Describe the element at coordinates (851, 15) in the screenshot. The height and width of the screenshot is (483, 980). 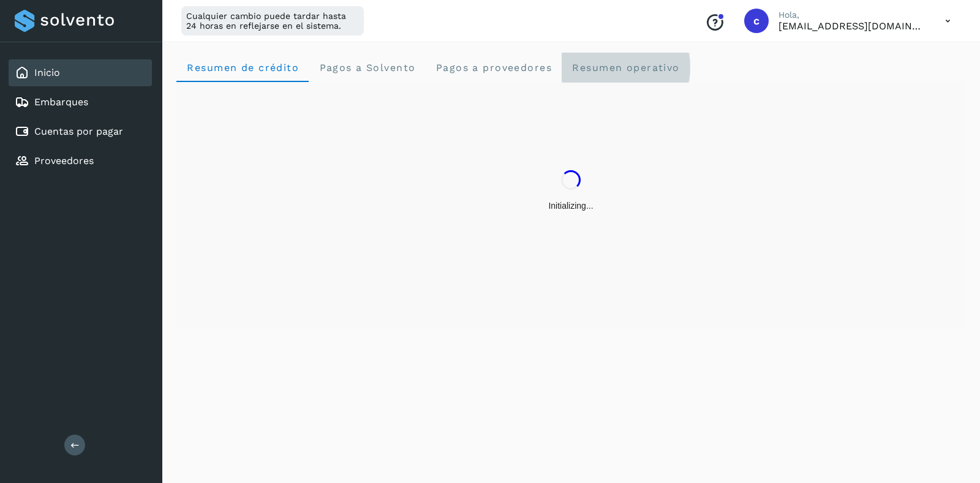
I see `p: Hola,` at that location.